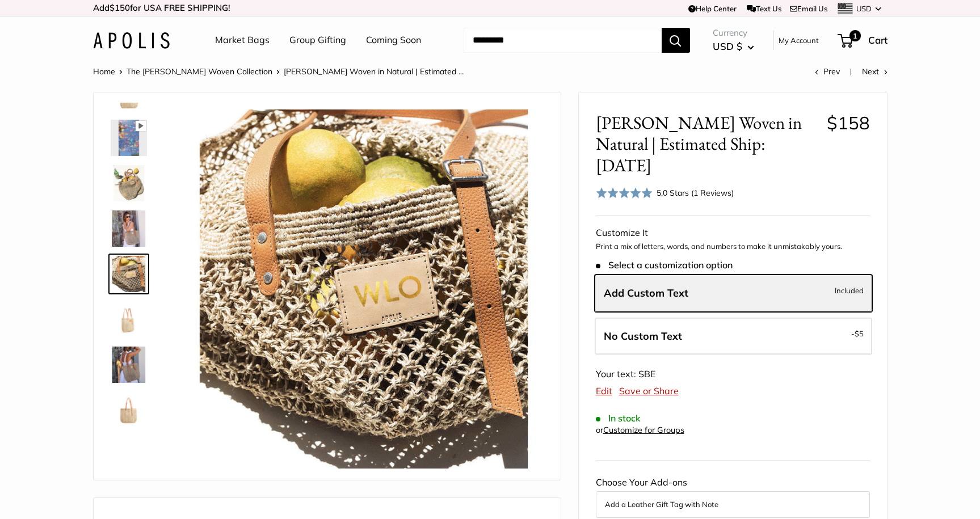  I want to click on img: Apolis, so click(131, 40).